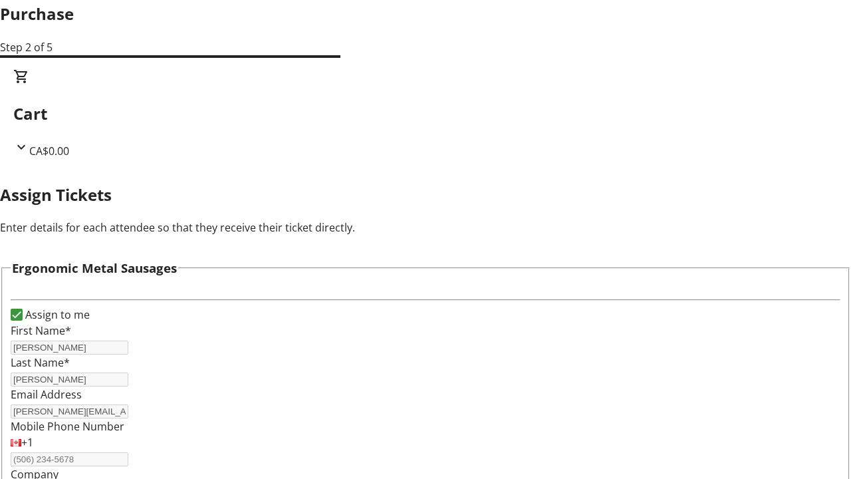 The image size is (851, 479). Describe the element at coordinates (41, 330) in the screenshot. I see `label: First Name*` at that location.